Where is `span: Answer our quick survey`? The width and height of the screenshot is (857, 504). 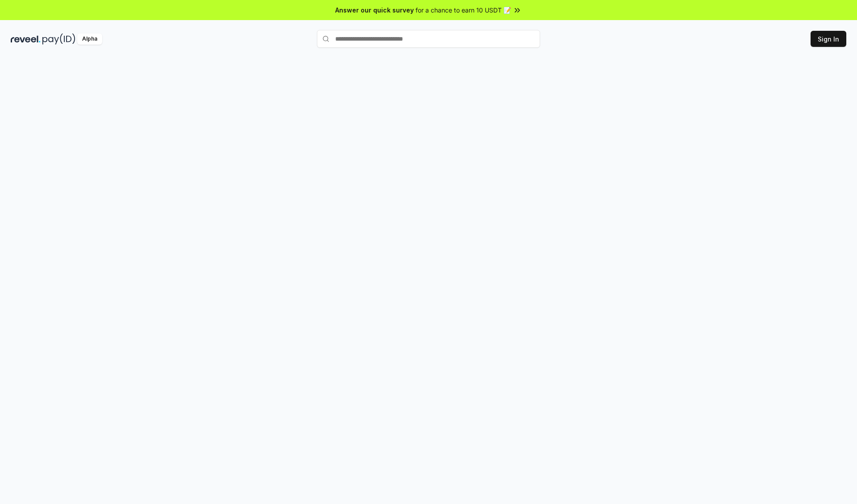
span: Answer our quick survey is located at coordinates (374, 10).